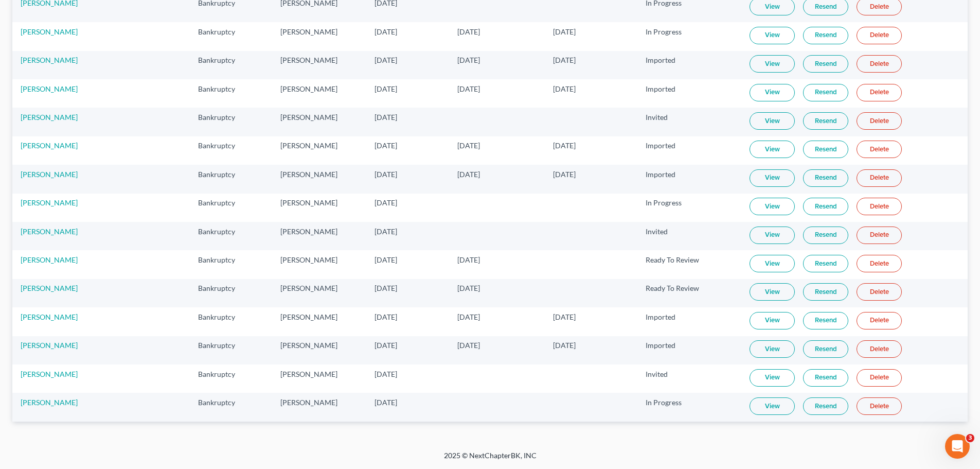 The width and height of the screenshot is (980, 469). What do you see at coordinates (491, 460) in the screenshot?
I see `div: 2025 © NextChapterBK, INC` at bounding box center [491, 460].